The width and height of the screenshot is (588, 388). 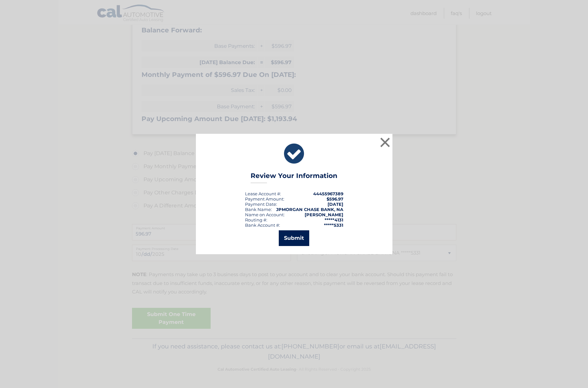 What do you see at coordinates (309, 209) in the screenshot?
I see `strong: JPMORGAN CHASE BANK, NA` at bounding box center [309, 209].